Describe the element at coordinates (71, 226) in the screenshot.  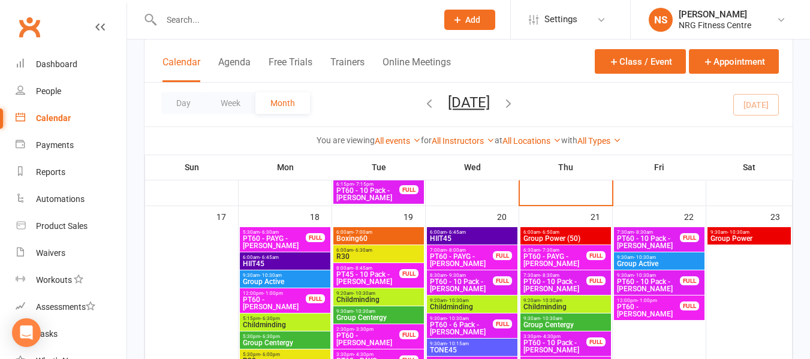
I see `a: Product Sales` at that location.